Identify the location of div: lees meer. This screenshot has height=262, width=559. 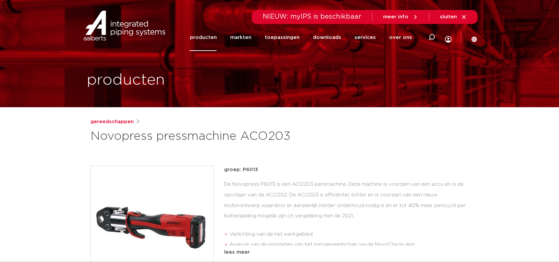
(347, 252).